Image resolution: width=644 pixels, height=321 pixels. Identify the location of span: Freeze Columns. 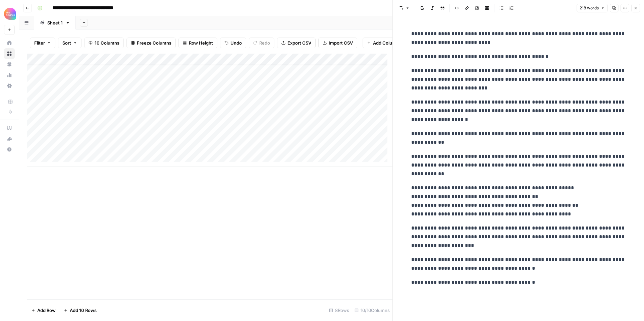
(154, 43).